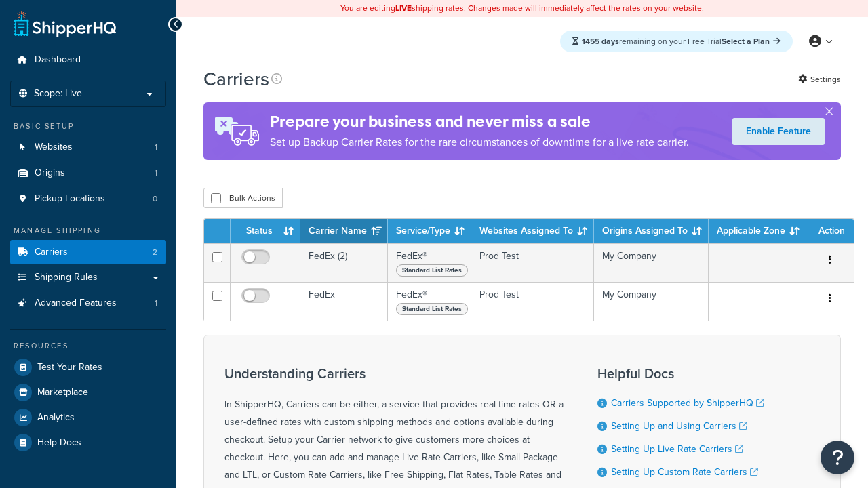  What do you see at coordinates (684, 472) in the screenshot?
I see `a: Setting Up Custom Rate Carriers` at bounding box center [684, 472].